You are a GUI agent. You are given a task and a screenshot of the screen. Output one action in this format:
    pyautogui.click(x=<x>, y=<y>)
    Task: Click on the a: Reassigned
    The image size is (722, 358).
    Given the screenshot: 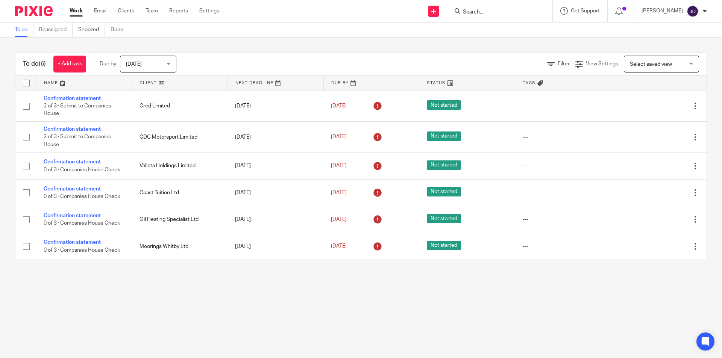 What is the action you would take?
    pyautogui.click(x=56, y=30)
    